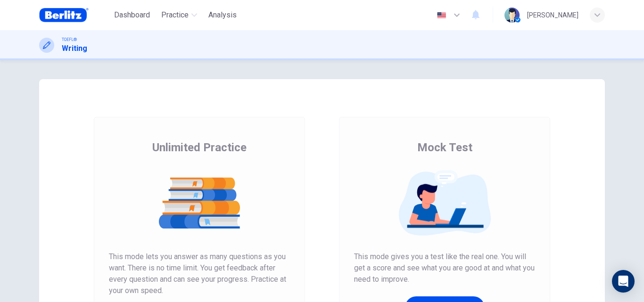  I want to click on span: Unlimited Practice, so click(199, 147).